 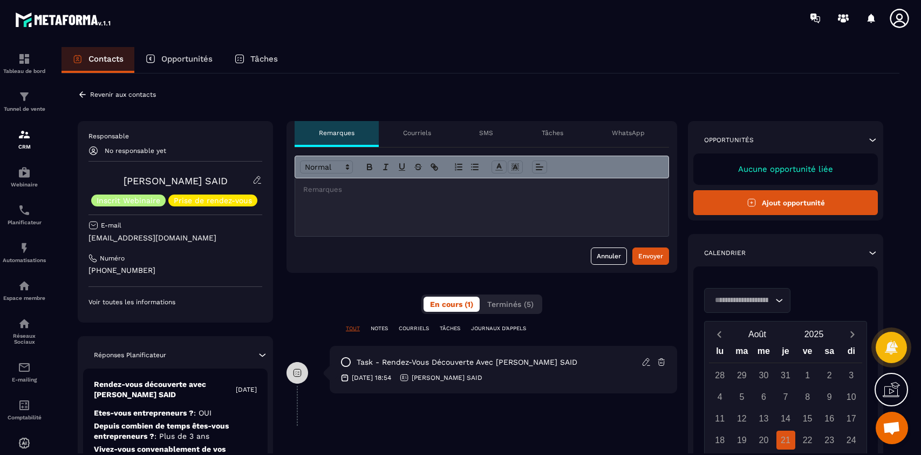 What do you see at coordinates (786, 202) in the screenshot?
I see `button: Ajout opportunité` at bounding box center [786, 202].